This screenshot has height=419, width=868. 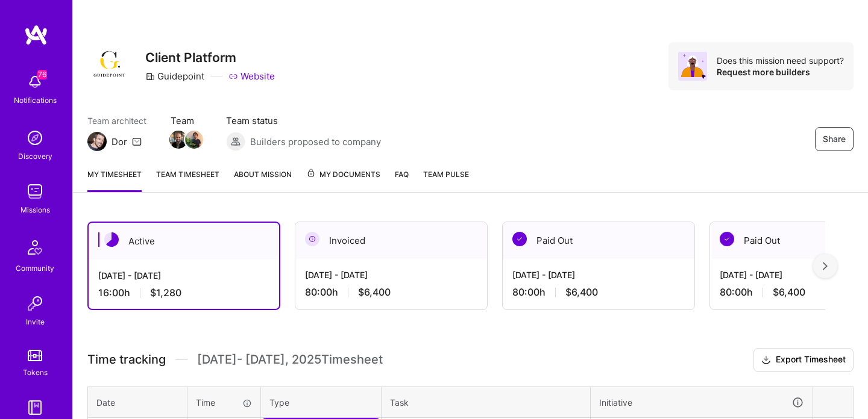 What do you see at coordinates (210, 57) in the screenshot?
I see `h3: Client Platform` at bounding box center [210, 57].